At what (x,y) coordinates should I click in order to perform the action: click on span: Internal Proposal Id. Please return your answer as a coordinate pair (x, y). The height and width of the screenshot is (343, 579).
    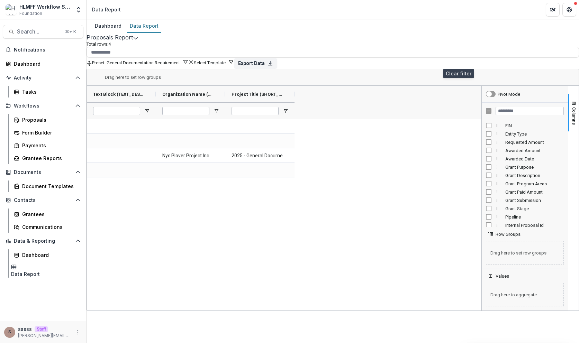
    Looking at the image, I should click on (535, 225).